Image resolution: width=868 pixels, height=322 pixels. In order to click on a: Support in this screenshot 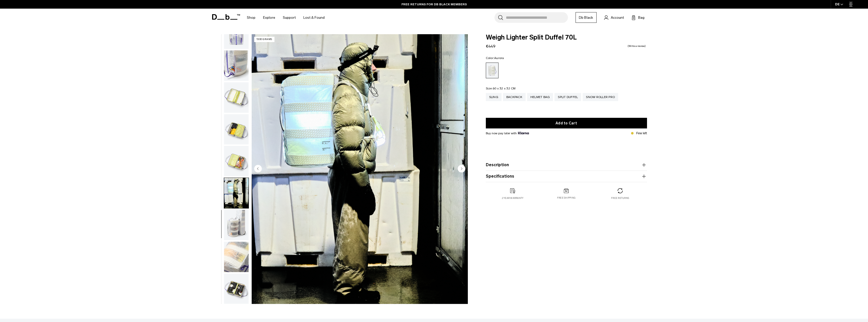, I will do `click(289, 18)`.